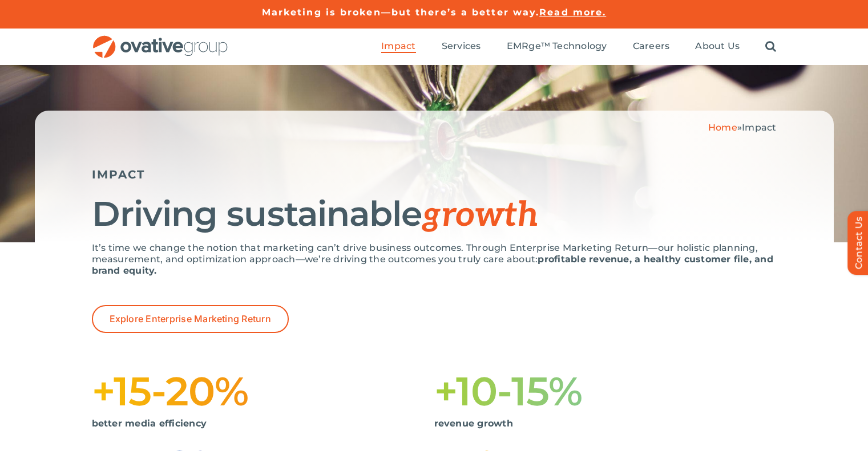  Describe the element at coordinates (401, 12) in the screenshot. I see `a: Marketing is broken—but there’s a better way.` at that location.